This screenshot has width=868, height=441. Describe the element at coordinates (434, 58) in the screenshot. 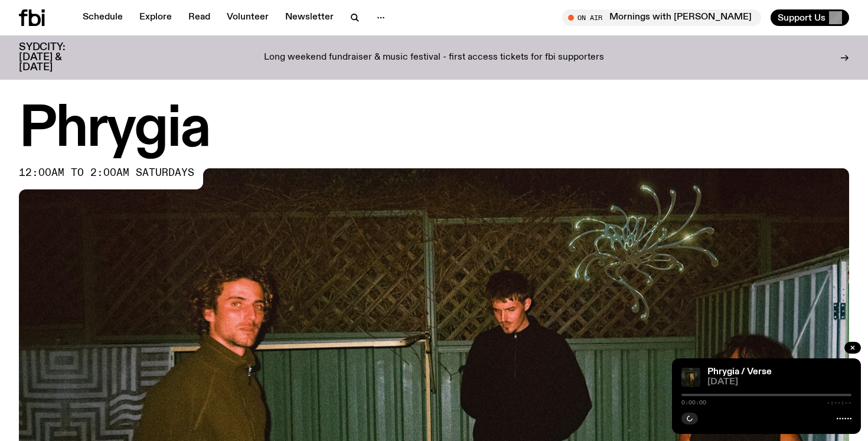

I see `p: Long weekend fundraiser & music festival - first access tickets for fbi supporters` at that location.